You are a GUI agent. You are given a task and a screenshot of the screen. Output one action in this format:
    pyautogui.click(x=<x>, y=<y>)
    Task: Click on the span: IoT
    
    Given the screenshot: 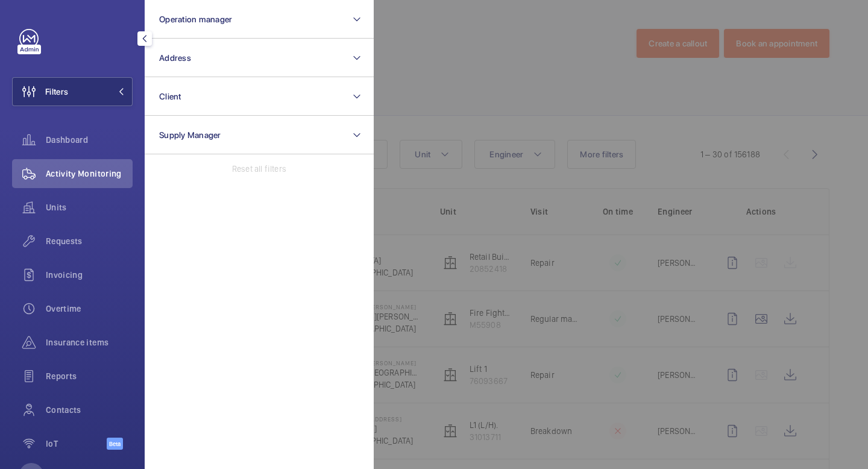 What is the action you would take?
    pyautogui.click(x=76, y=444)
    